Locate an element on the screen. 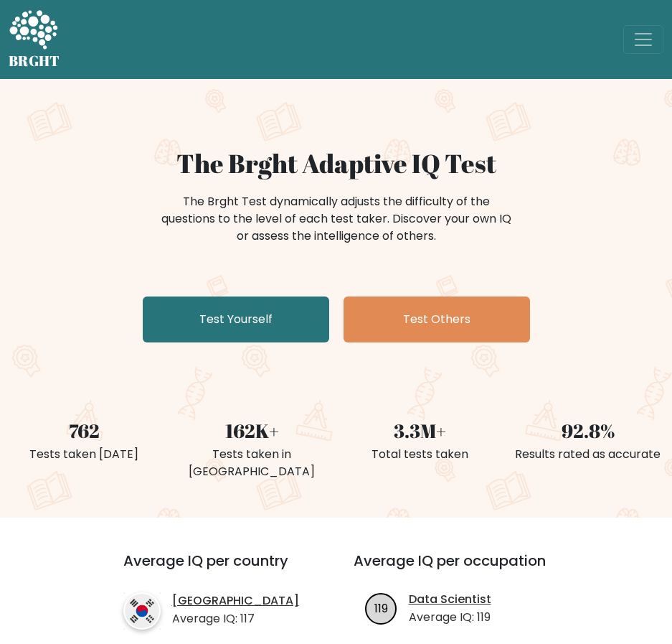  div: The Brght Test dynamically adjusts the difficulty of the questions to the level of each test take... is located at coordinates (337, 219).